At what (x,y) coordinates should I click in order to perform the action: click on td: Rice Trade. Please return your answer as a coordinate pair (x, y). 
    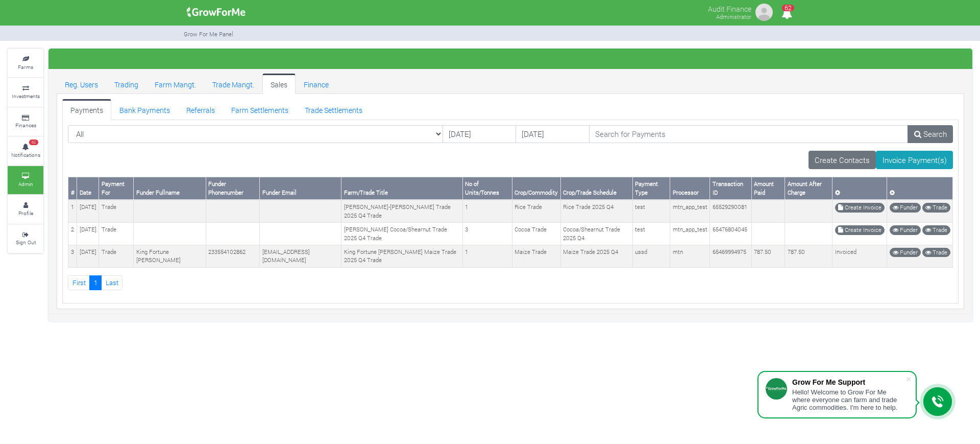
    Looking at the image, I should click on (536, 211).